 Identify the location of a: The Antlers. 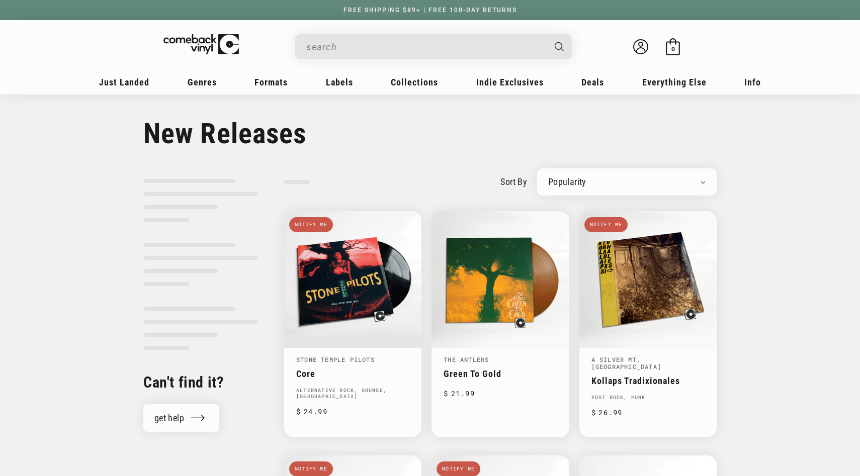
(466, 360).